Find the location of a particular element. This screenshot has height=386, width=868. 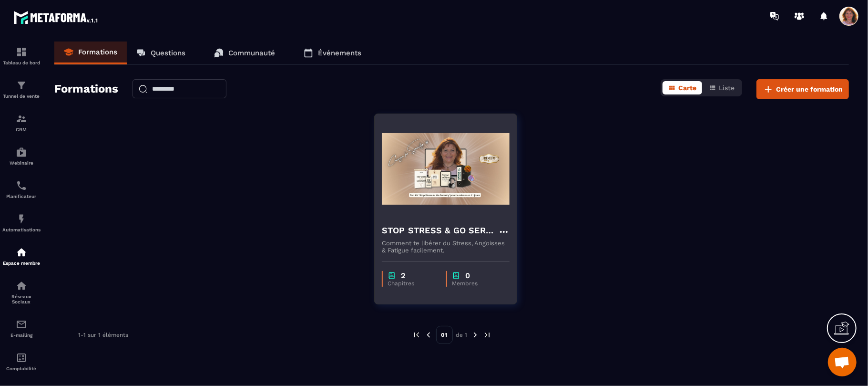

a: automationsautomationsAutomatisations is located at coordinates (21, 223).